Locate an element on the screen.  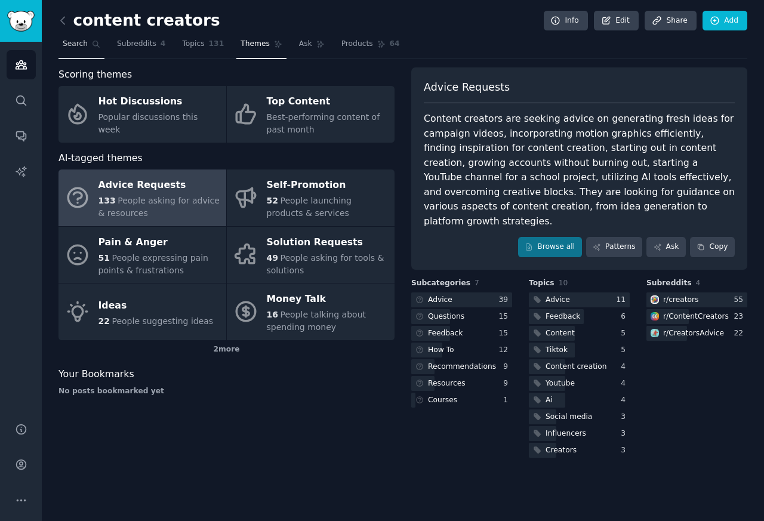
a: Themes is located at coordinates (261, 47).